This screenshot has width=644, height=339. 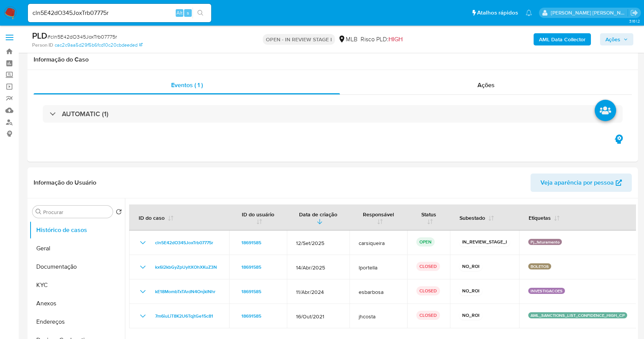 I want to click on button: Retornar ao pedido padrão, so click(x=119, y=213).